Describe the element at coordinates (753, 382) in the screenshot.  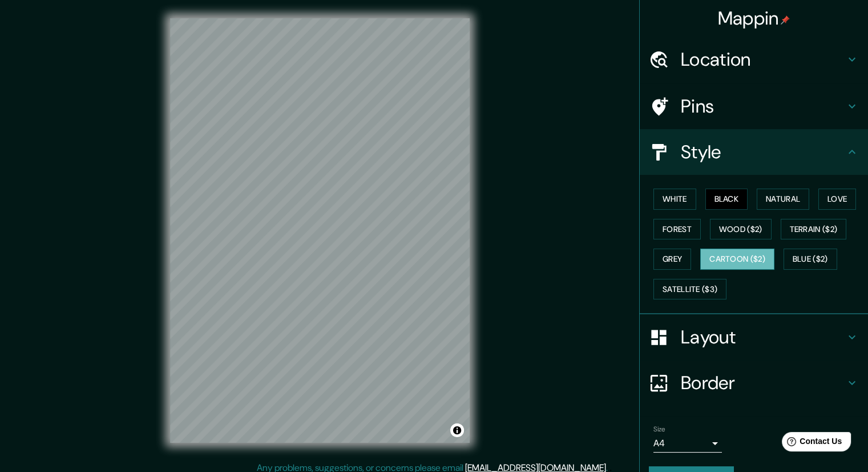
I see `div: Border` at that location.